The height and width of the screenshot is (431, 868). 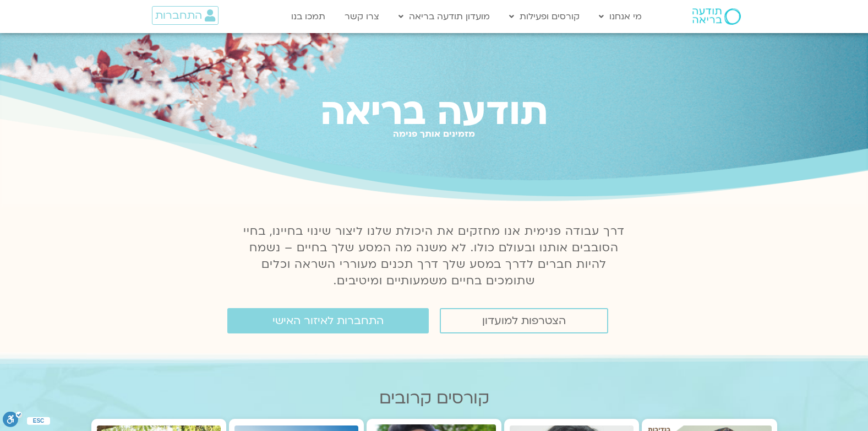 What do you see at coordinates (328, 320) in the screenshot?
I see `span: התחברות לאיזור האישי` at bounding box center [328, 320].